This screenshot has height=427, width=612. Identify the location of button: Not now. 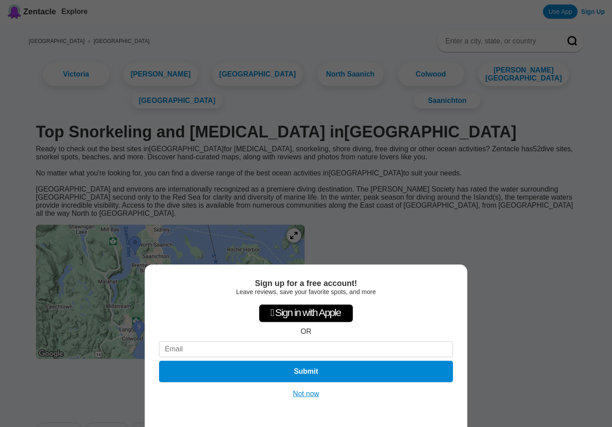
(306, 394).